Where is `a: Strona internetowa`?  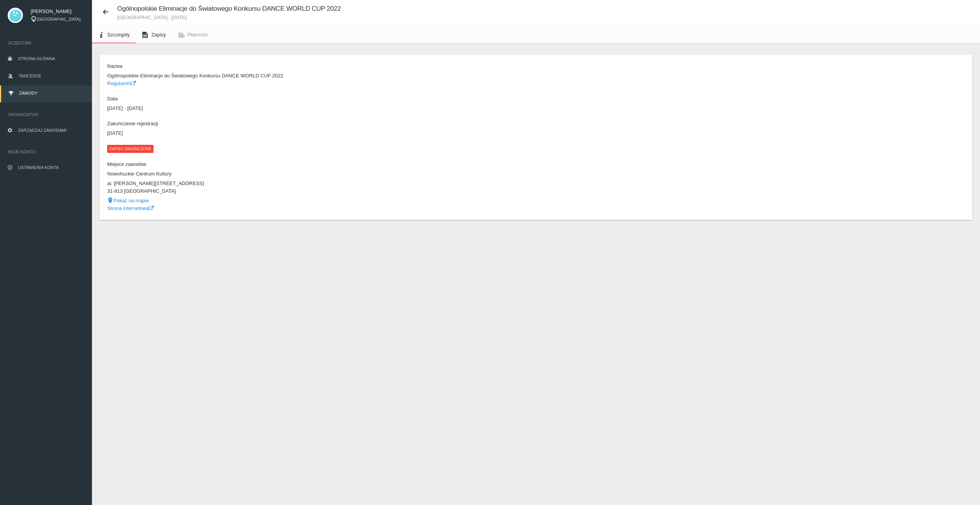
a: Strona internetowa is located at coordinates (131, 208).